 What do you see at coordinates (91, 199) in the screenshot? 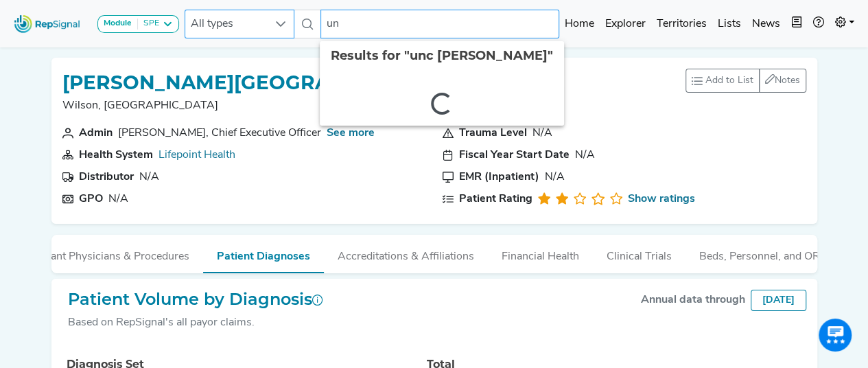
I see `div: GPO` at bounding box center [91, 199].